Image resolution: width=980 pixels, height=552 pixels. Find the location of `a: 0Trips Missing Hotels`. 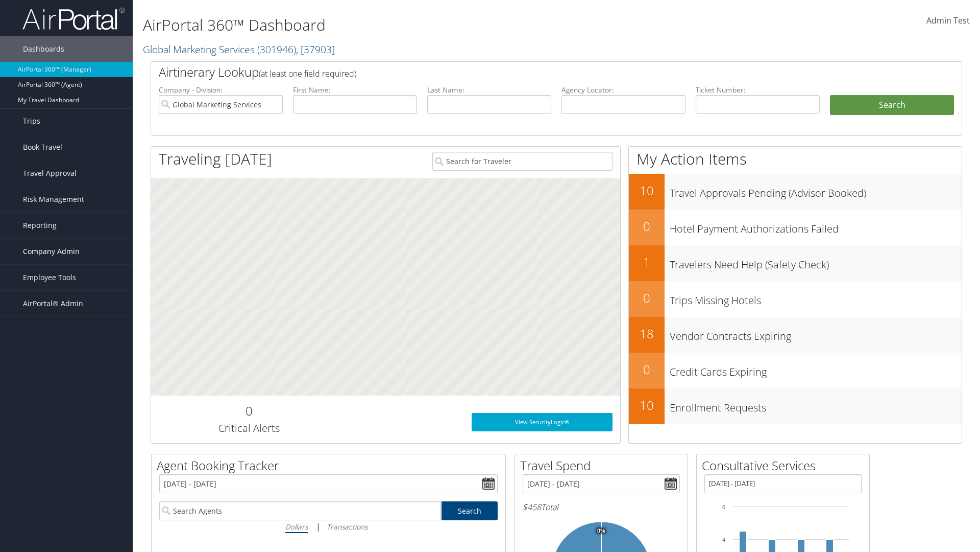

a: 0Trips Missing Hotels is located at coordinates (795, 298).